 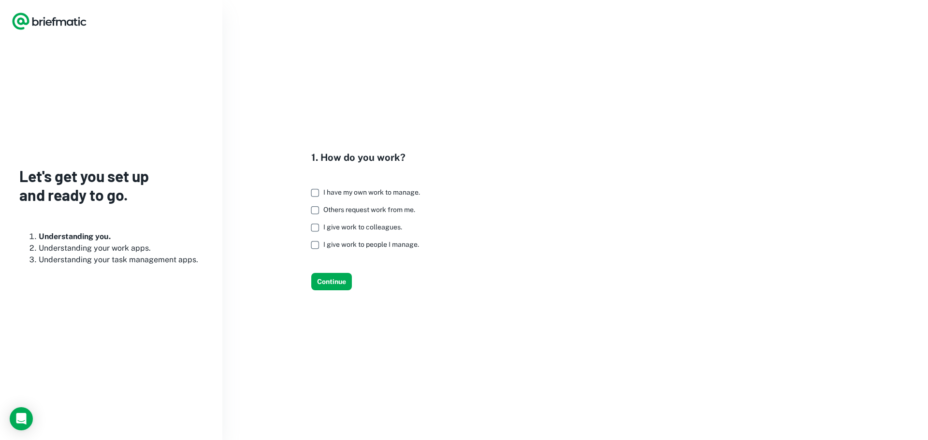 I want to click on button: Continue, so click(x=332, y=282).